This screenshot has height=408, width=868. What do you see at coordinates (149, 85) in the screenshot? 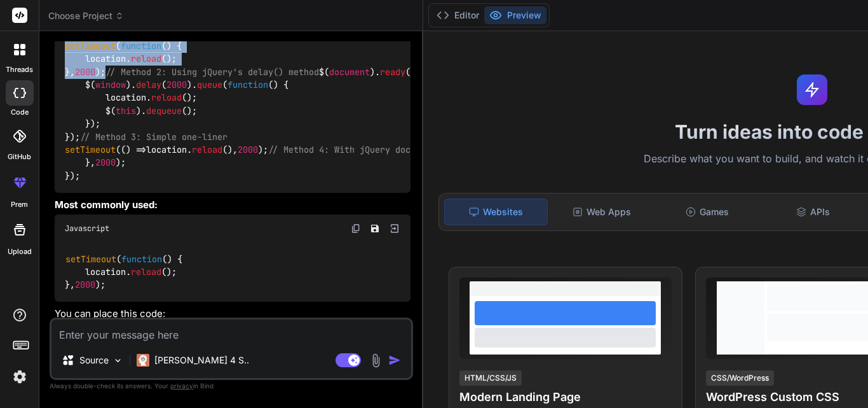
I see `span: delay` at bounding box center [149, 85].